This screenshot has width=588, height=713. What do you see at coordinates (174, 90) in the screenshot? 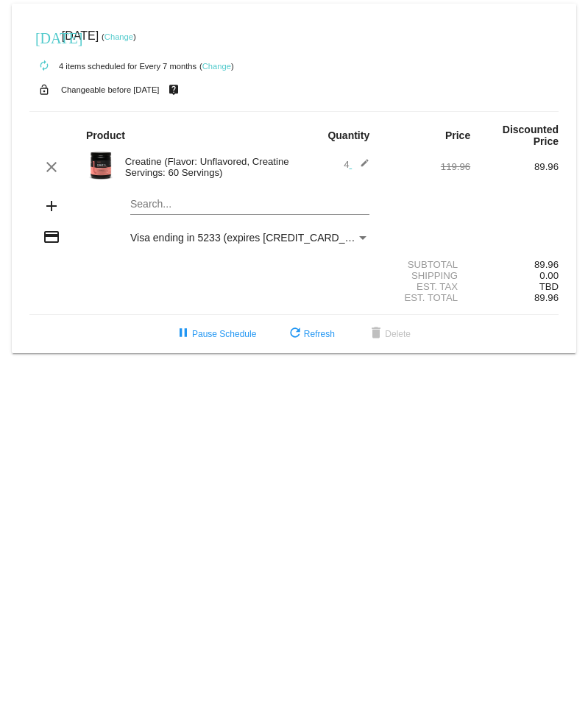
I see `mat-icon: live_help` at bounding box center [174, 90].